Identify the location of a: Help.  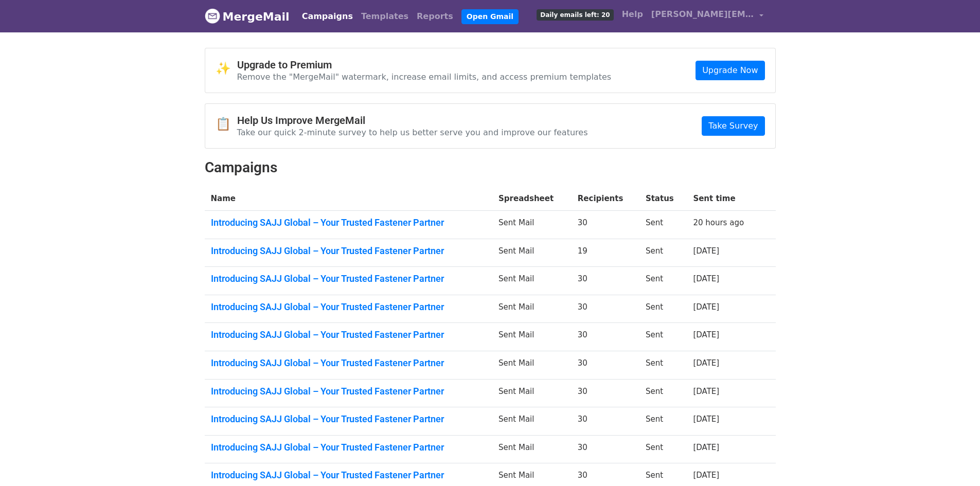
(632, 14).